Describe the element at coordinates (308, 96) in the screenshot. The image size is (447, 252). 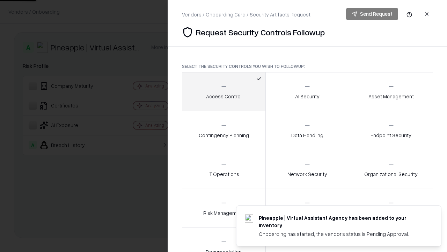
I see `p: AI Security` at that location.